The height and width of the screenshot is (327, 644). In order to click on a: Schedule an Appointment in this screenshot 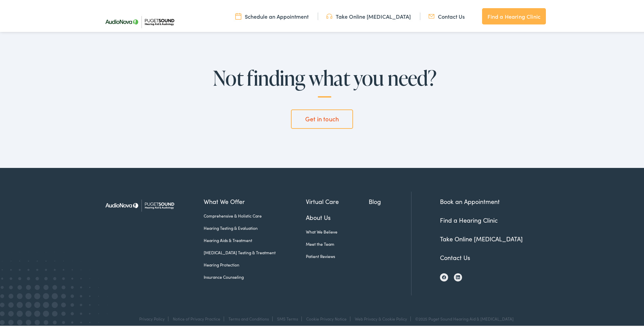, I will do `click(272, 15)`.